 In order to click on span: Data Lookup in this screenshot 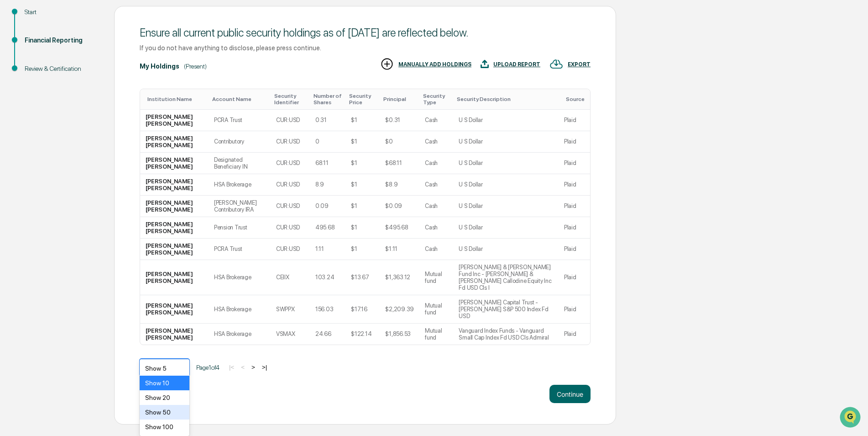, I will do `click(38, 137)`.